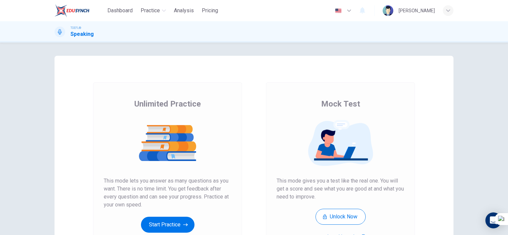 The width and height of the screenshot is (508, 235). Describe the element at coordinates (493, 221) in the screenshot. I see `div: Open Intercom Messenger` at that location.